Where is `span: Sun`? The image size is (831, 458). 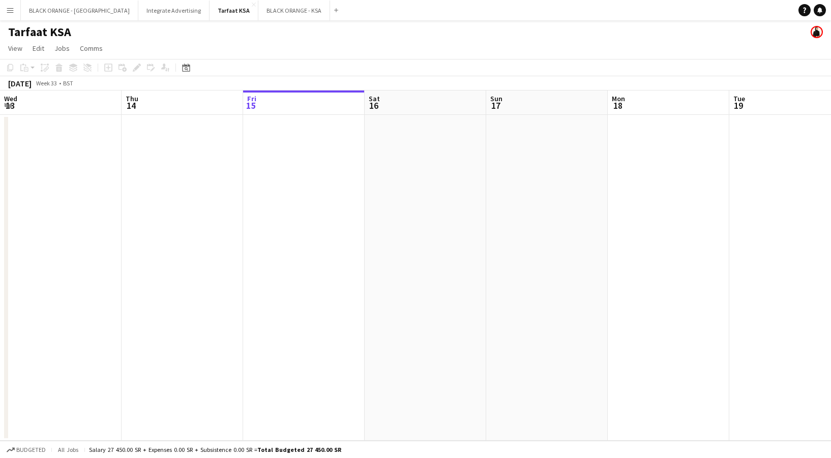
span: Sun is located at coordinates (497, 99).